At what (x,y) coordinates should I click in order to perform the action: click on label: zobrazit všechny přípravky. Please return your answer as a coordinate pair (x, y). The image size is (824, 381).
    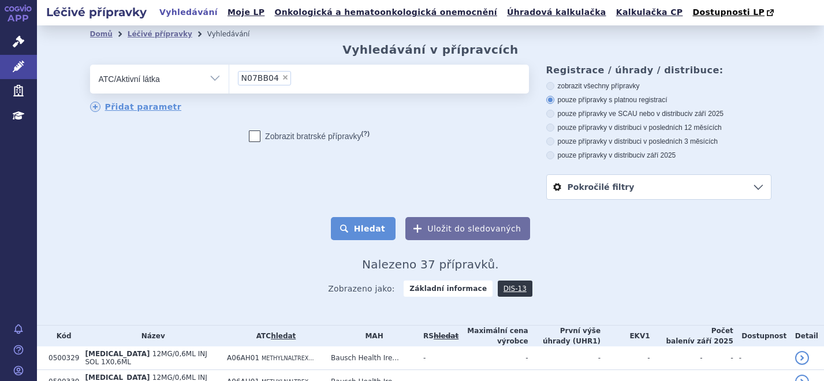
    Looking at the image, I should click on (659, 86).